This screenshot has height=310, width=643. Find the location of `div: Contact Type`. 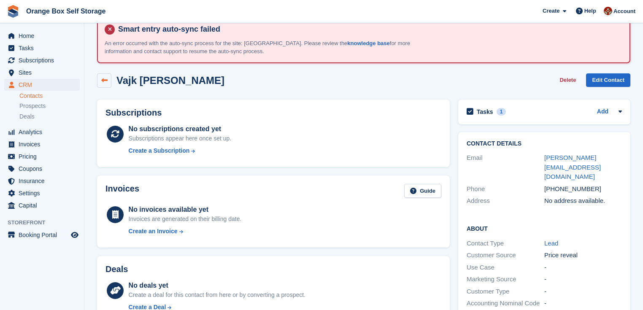

div: Contact Type is located at coordinates (506, 244).